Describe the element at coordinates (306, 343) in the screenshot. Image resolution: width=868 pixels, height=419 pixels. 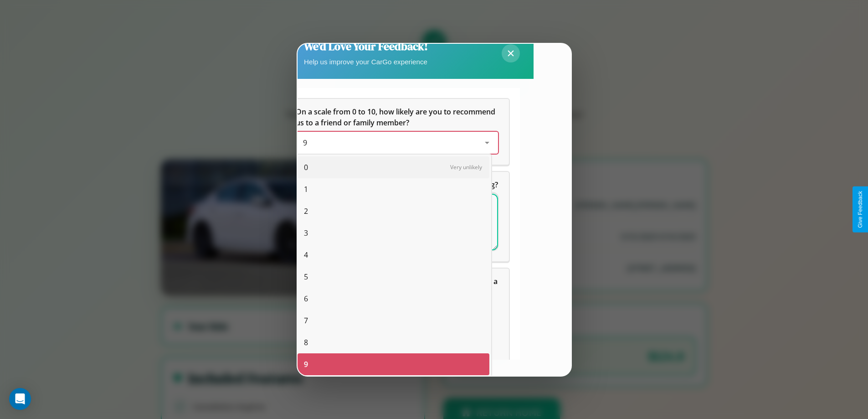
I see `span: 8` at that location.